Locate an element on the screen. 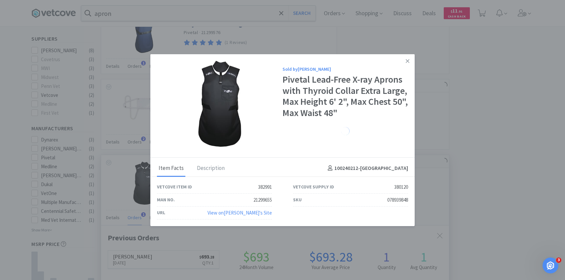 The image size is (565, 280). div: Vetcove Item ID is located at coordinates (174, 187).